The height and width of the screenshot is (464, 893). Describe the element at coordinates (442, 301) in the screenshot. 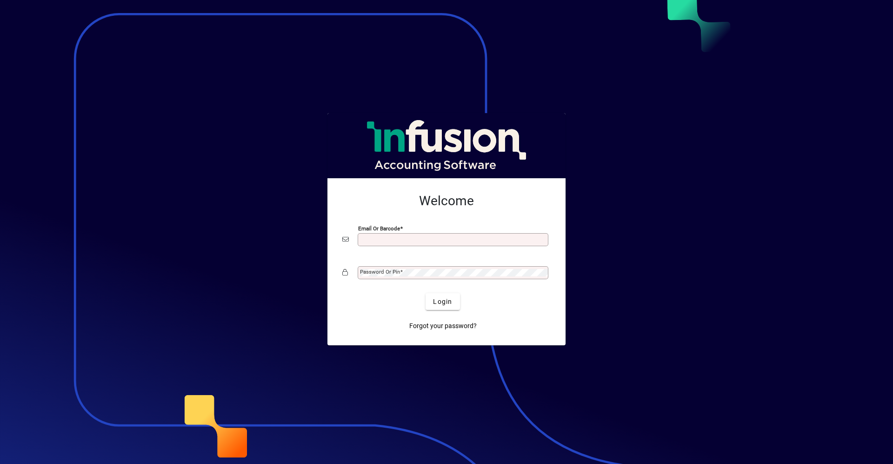

I see `span: Login` at that location.